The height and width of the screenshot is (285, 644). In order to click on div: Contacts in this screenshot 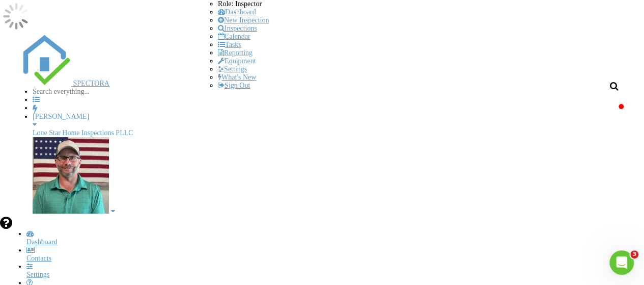, I will do `click(328, 258)`.